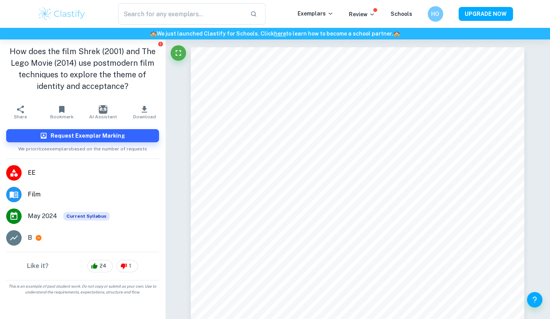  What do you see at coordinates (435, 14) in the screenshot?
I see `h6: HO` at bounding box center [435, 14].